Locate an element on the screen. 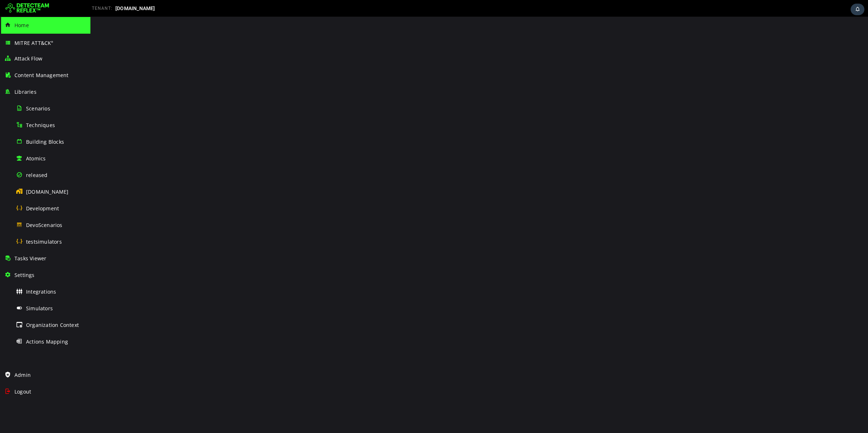  span: Simulators is located at coordinates (40, 308).